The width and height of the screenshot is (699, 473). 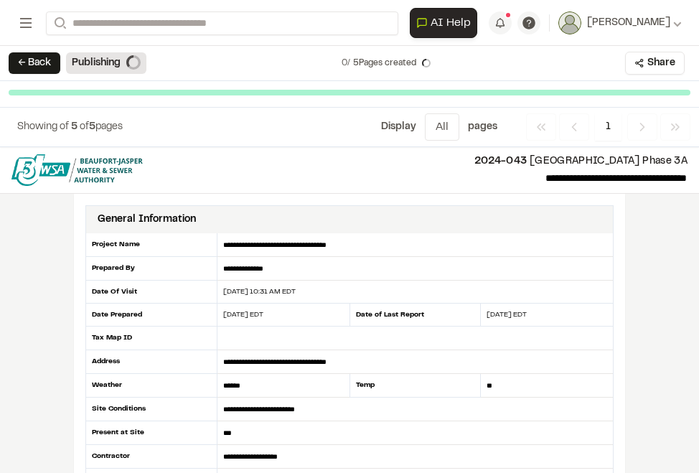 What do you see at coordinates (447, 23) in the screenshot?
I see `div: Open AI Assistant` at bounding box center [447, 23].